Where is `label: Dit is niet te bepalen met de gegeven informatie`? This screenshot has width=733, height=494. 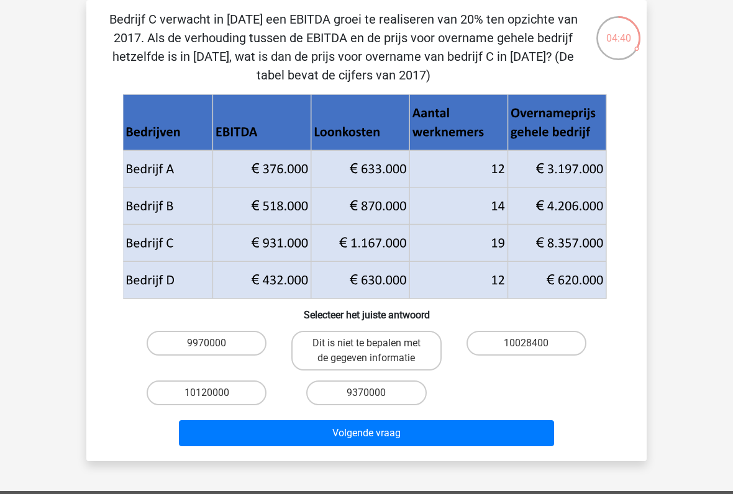 label: Dit is niet te bepalen met de gegeven informatie is located at coordinates (366, 351).